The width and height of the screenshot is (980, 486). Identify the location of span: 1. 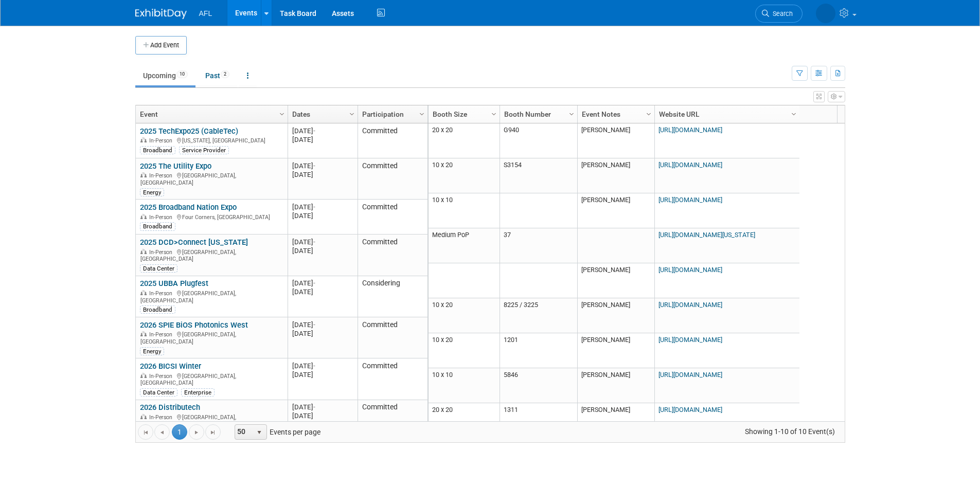
(180, 432).